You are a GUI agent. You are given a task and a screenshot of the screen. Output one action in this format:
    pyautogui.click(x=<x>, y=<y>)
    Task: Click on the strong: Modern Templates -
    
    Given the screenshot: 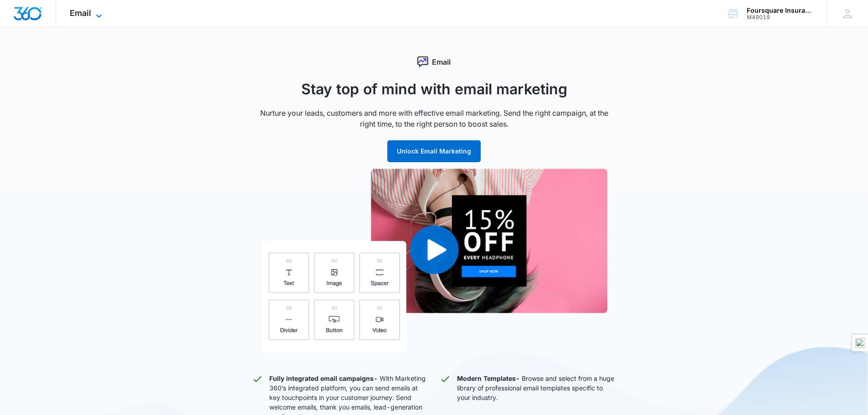 What is the action you would take?
    pyautogui.click(x=489, y=378)
    